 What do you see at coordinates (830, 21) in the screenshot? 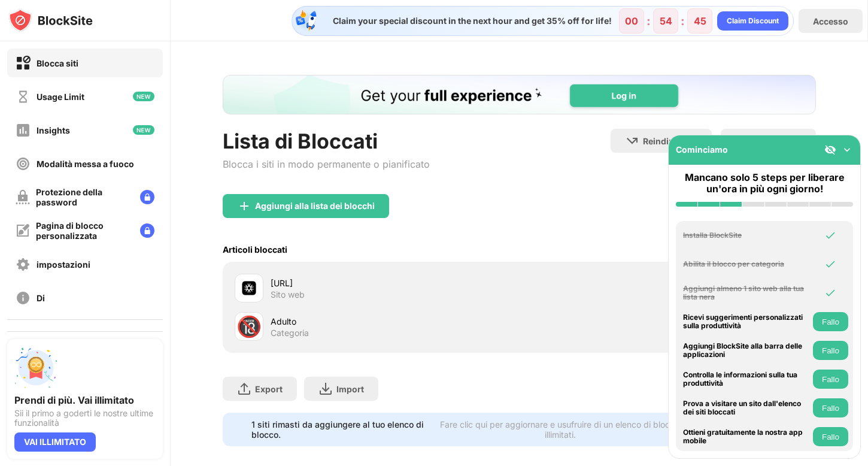
I see `div: Accesso` at bounding box center [830, 21].